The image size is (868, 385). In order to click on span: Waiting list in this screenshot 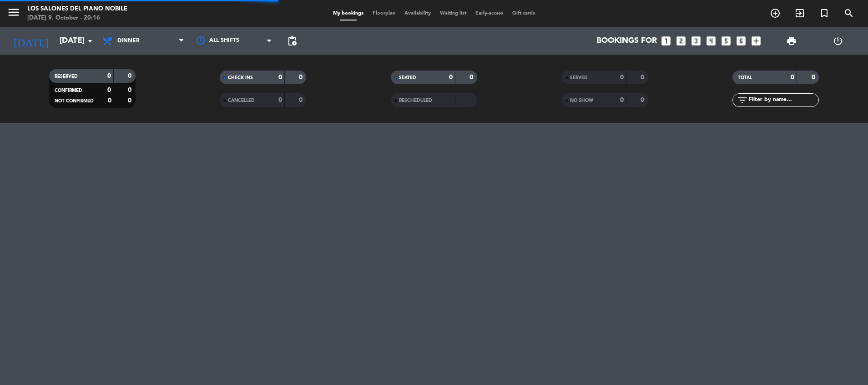, I will do `click(453, 13)`.